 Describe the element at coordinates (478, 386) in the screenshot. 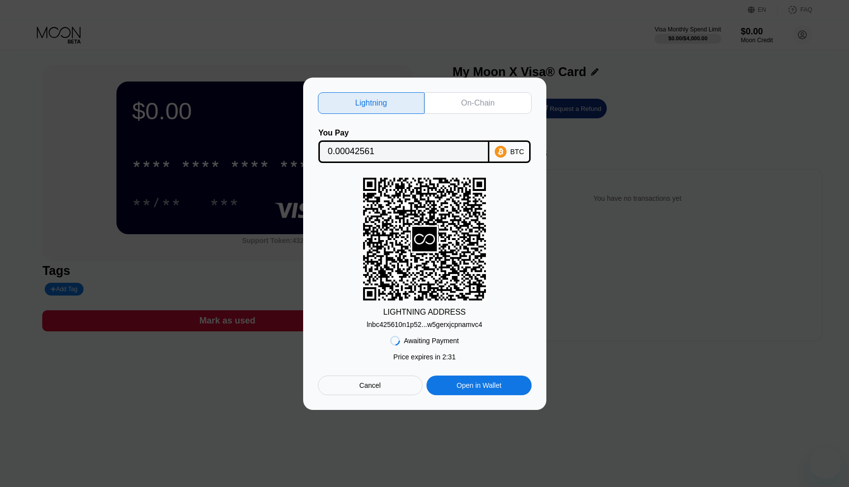

I see `div: Open in Wallet` at that location.